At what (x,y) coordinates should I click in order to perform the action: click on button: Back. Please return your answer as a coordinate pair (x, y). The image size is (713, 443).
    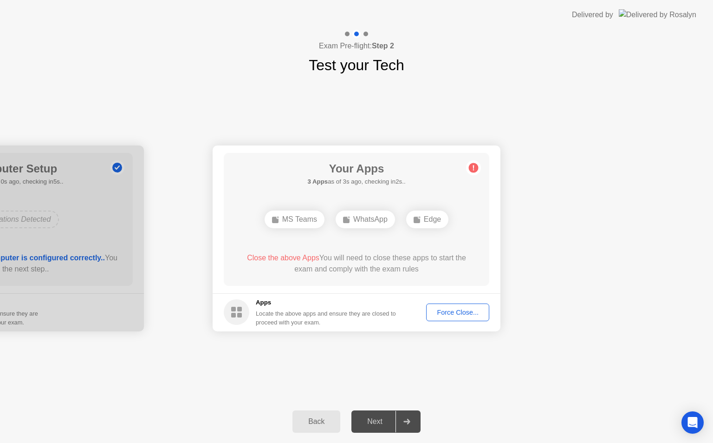
    Looking at the image, I should click on (316, 421).